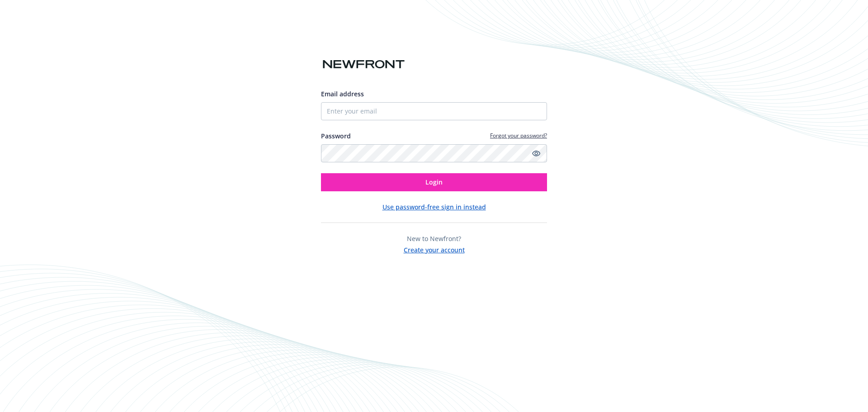 This screenshot has height=412, width=868. I want to click on span: Email address, so click(342, 93).